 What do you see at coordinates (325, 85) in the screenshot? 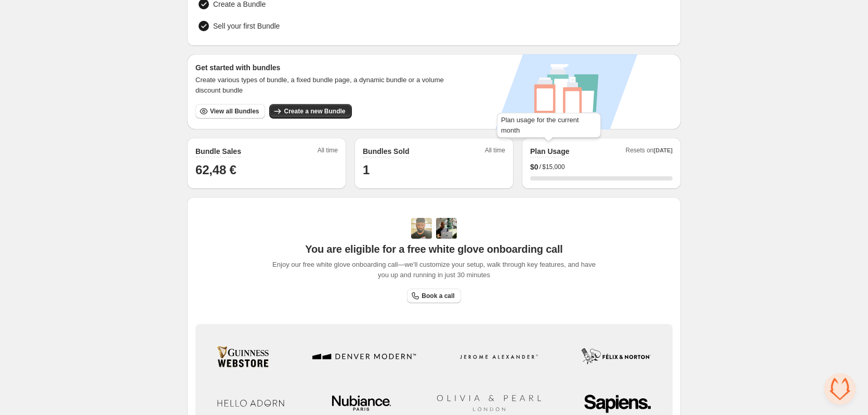
I see `span: Create various types of bundle, a fixed bundle page, a dynamic bundle or a volume discount bundle` at bounding box center [325, 85].